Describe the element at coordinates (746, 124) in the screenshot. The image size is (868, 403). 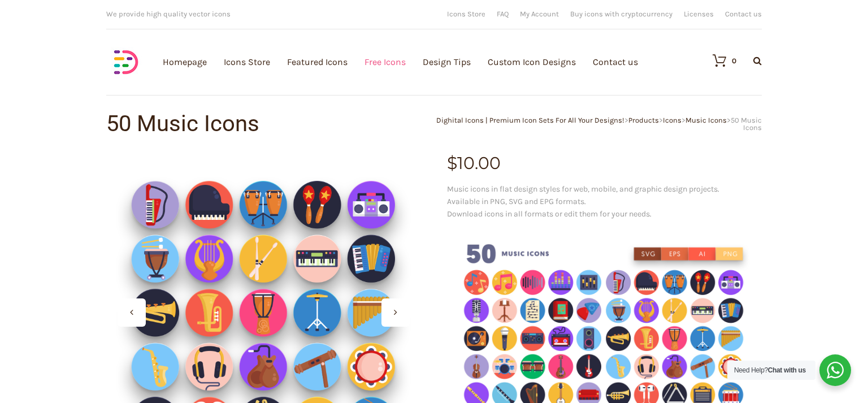
I see `span: 50 Music Icons` at that location.